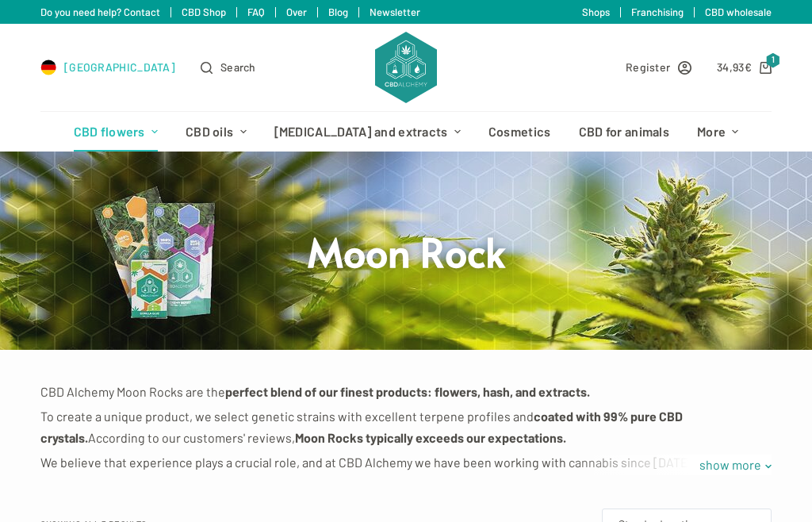  I want to click on a: Over, so click(297, 11).